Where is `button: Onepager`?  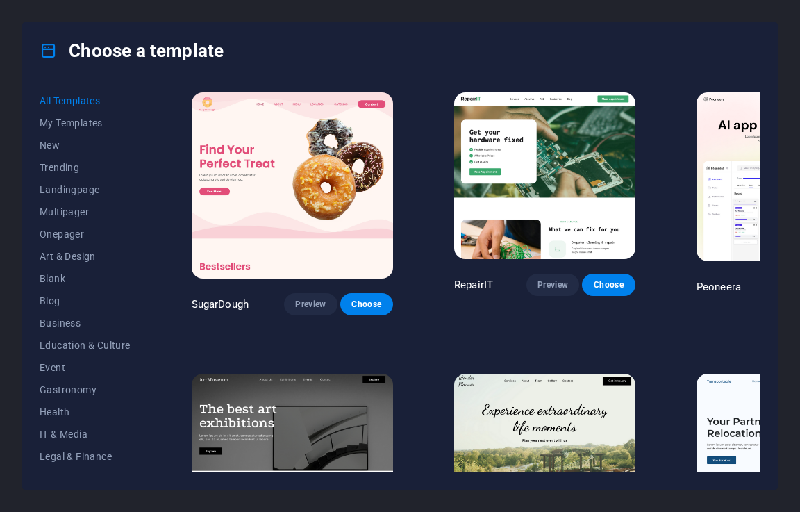
button: Onepager is located at coordinates (85, 234).